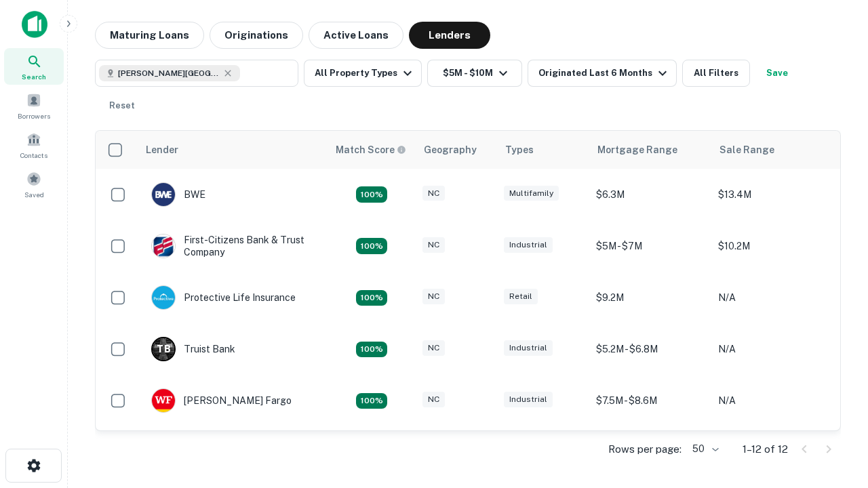 Image resolution: width=868 pixels, height=488 pixels. I want to click on div: BWE, so click(178, 195).